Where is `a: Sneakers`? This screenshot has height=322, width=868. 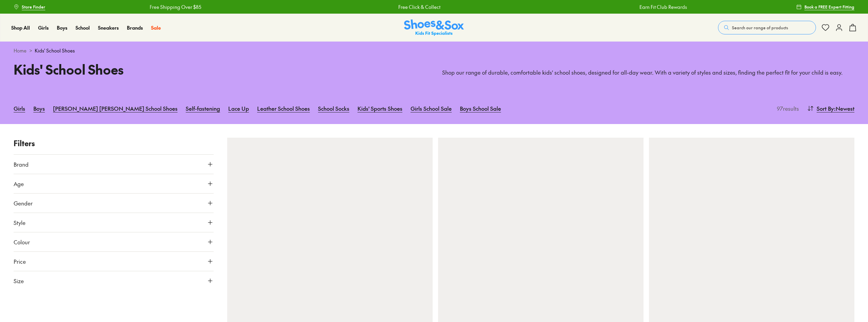 a: Sneakers is located at coordinates (108, 28).